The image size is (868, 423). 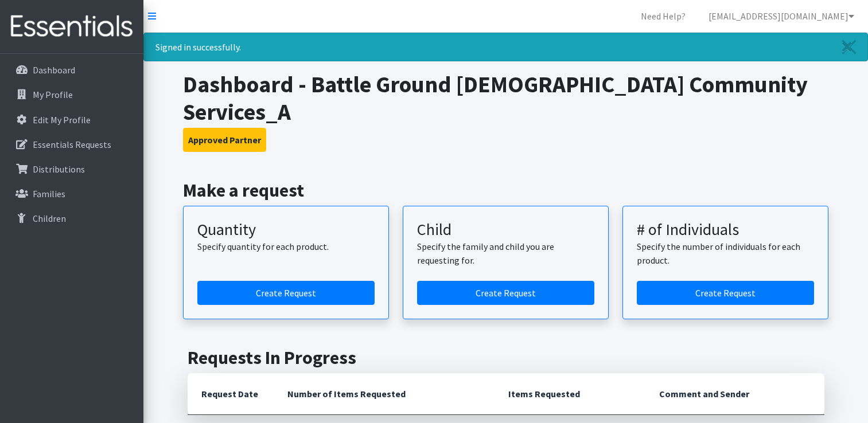 What do you see at coordinates (72, 194) in the screenshot?
I see `a: Families` at bounding box center [72, 194].